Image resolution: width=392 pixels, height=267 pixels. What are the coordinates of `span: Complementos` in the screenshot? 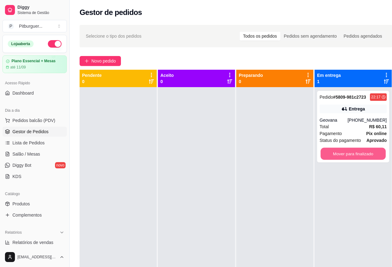 It's located at (27, 215).